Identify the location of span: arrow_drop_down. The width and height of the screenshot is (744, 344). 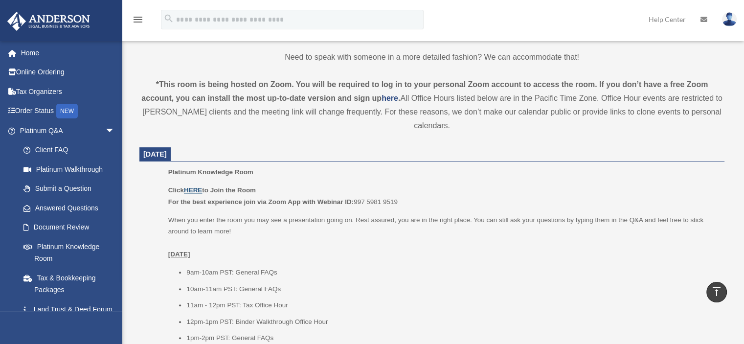
(115, 131).